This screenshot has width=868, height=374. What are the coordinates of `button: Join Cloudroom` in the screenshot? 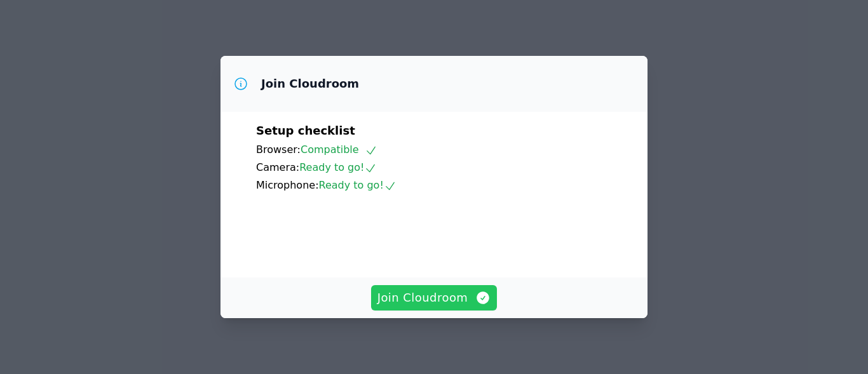 It's located at (434, 298).